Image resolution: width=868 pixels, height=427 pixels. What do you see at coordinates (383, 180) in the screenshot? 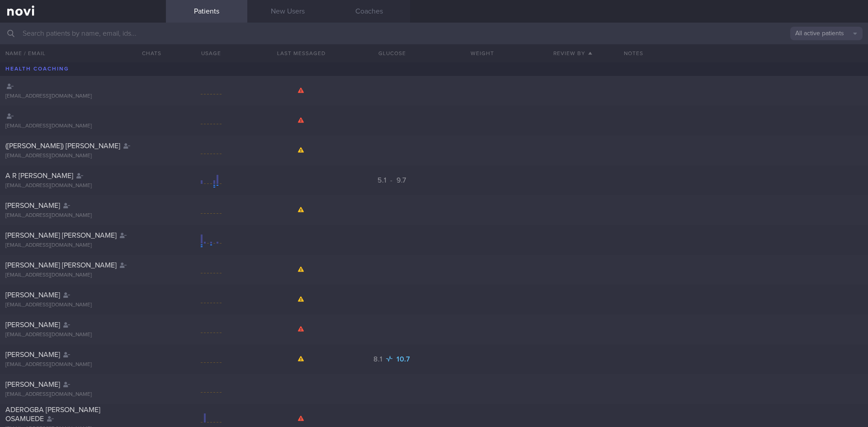
I see `span: 5.1` at bounding box center [383, 180].